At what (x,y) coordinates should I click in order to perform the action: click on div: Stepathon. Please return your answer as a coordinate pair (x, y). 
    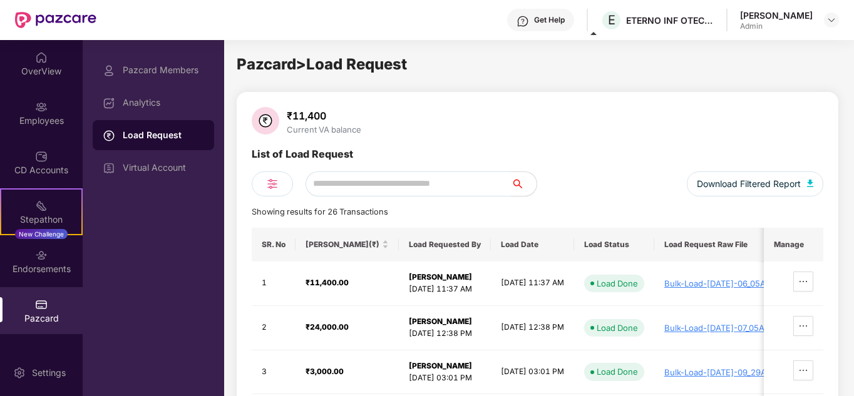
    Looking at the image, I should click on (41, 220).